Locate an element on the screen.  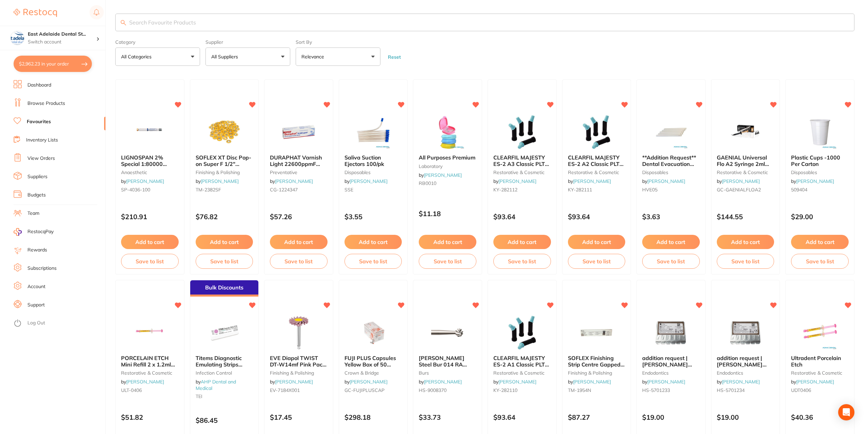
span: FUJI PLUS Capsules Yellow Box of 50 Luting Cement is located at coordinates (370, 364).